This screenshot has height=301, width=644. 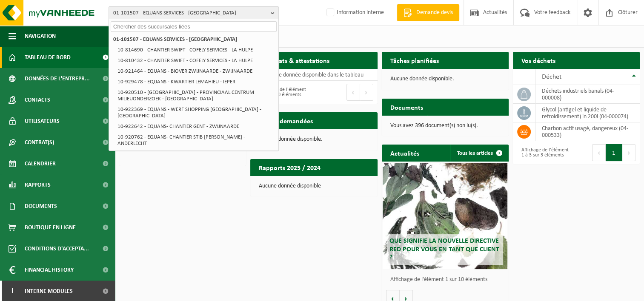 I want to click on td: Aucune donnée disponible dans le tableau, so click(x=314, y=75).